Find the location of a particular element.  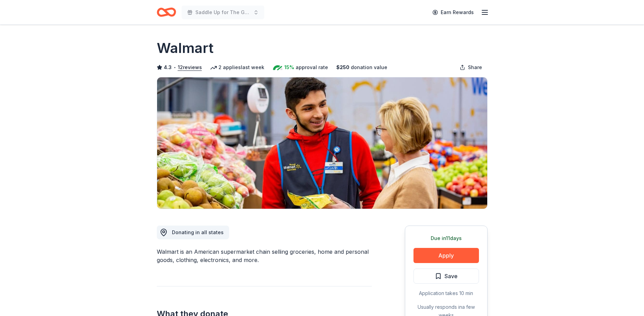

div: Due in 11 days is located at coordinates (446, 238).